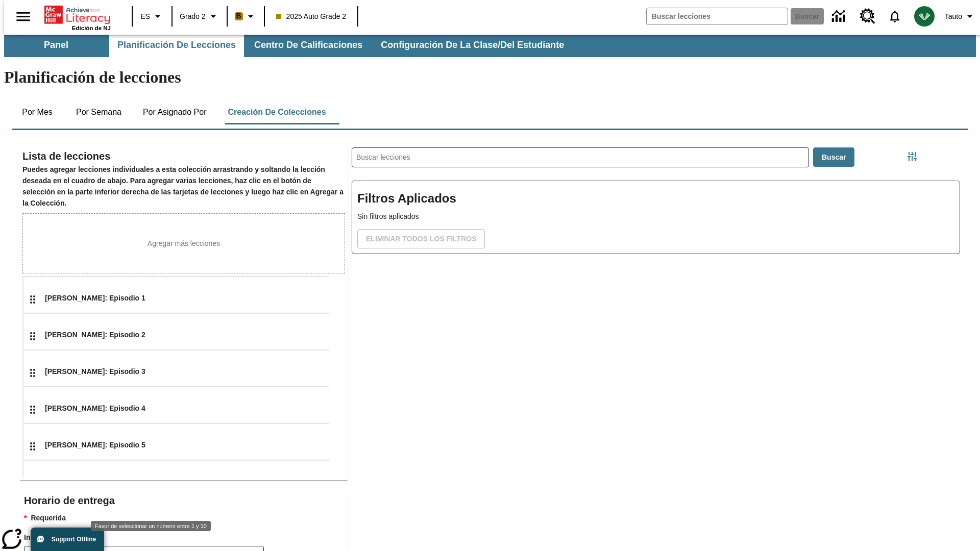  Describe the element at coordinates (37, 112) in the screenshot. I see `button: Por mes` at that location.